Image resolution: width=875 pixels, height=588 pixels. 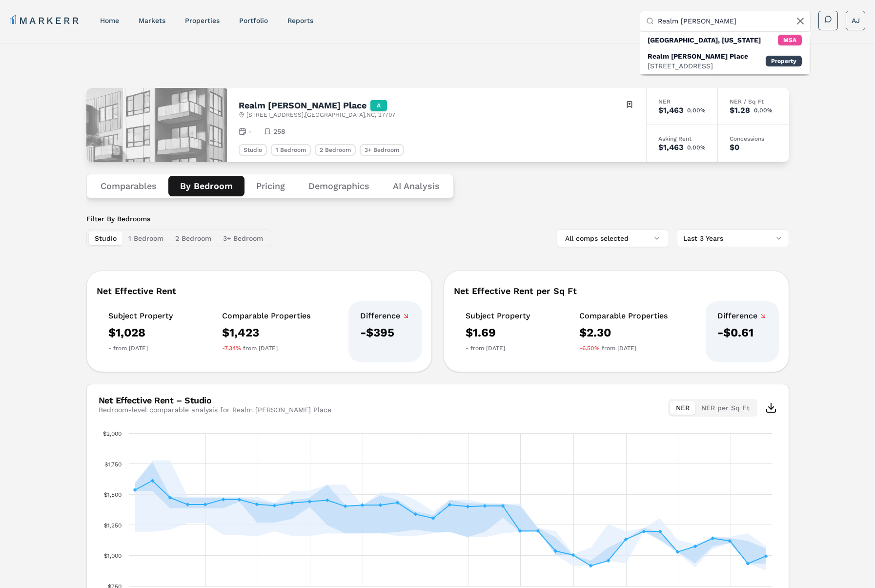 I want to click on button: All comps selected, so click(x=613, y=238).